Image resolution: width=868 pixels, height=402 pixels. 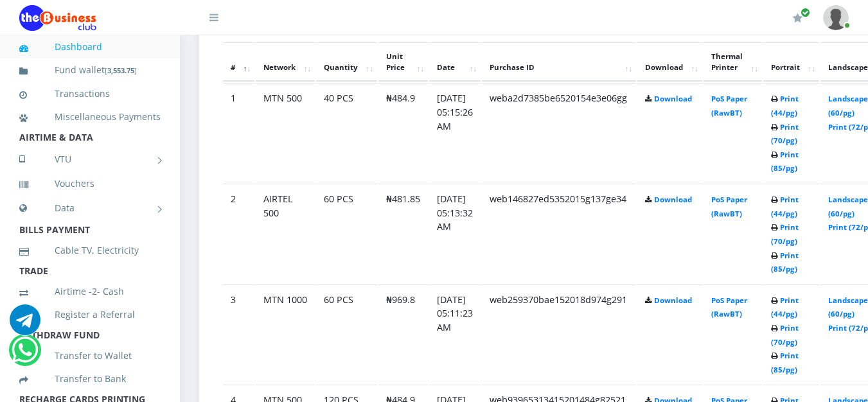 What do you see at coordinates (239, 62) in the screenshot?
I see `th: #: activate to sort column descending` at bounding box center [239, 62].